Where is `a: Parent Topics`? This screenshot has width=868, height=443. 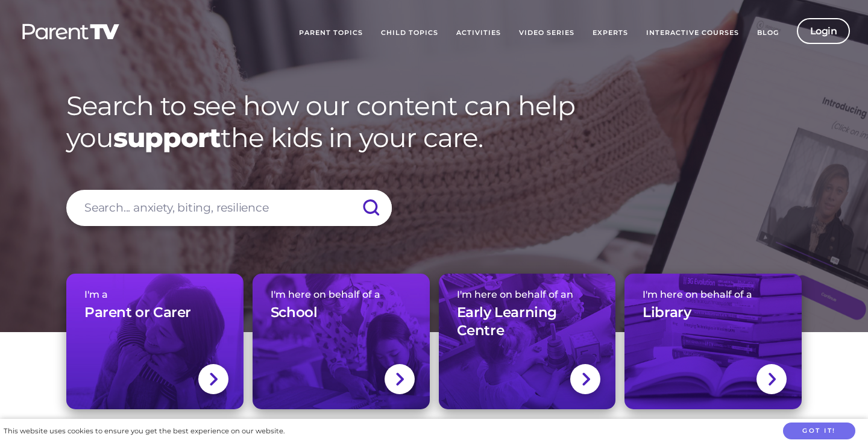
a: Parent Topics is located at coordinates (331, 33).